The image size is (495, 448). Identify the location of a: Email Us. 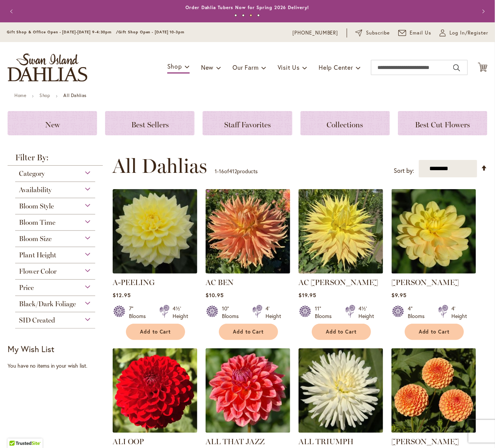
(415, 33).